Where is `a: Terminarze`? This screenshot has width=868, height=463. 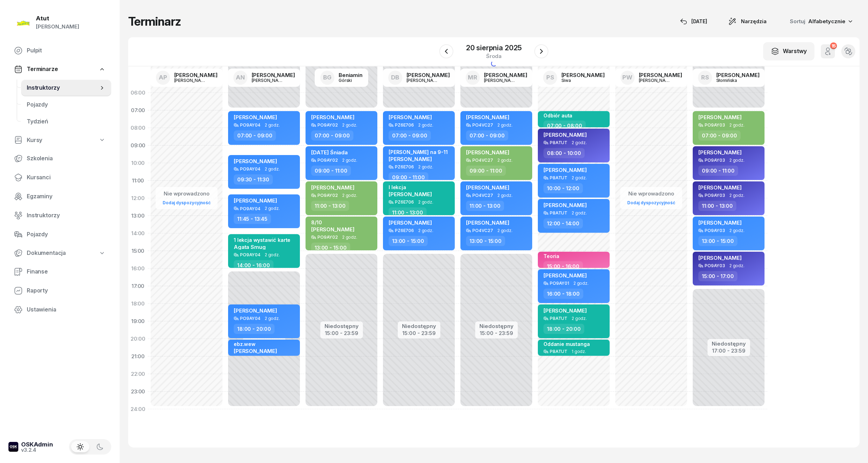
a: Terminarze is located at coordinates (60, 69).